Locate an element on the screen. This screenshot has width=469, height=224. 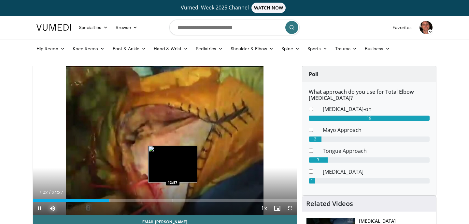
a: Sports is located at coordinates (318, 49).